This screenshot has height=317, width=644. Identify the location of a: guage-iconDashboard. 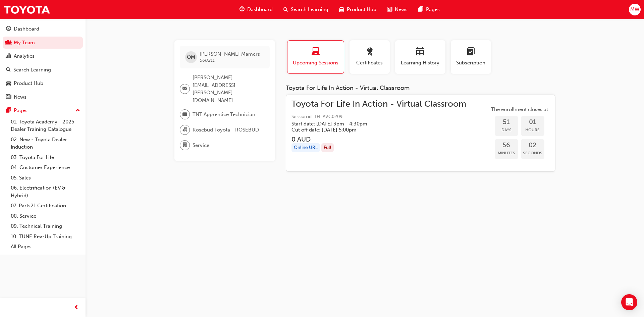
(256, 9).